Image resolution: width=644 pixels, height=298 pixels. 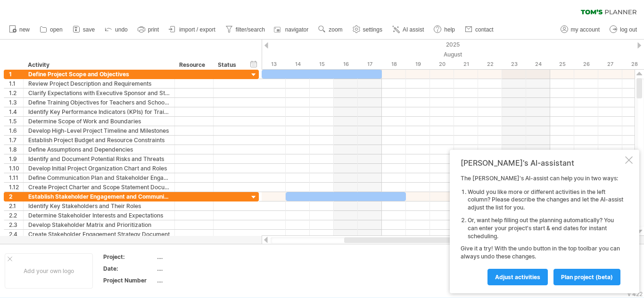 What do you see at coordinates (245, 30) in the screenshot?
I see `a: filter/search` at bounding box center [245, 30].